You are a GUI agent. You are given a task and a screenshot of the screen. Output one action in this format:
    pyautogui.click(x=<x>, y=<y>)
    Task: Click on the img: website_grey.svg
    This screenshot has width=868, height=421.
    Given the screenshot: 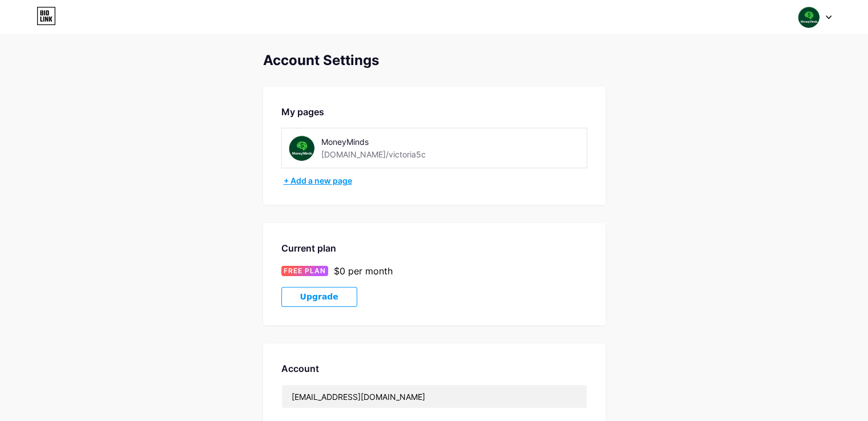 What is the action you would take?
    pyautogui.click(x=23, y=35)
    